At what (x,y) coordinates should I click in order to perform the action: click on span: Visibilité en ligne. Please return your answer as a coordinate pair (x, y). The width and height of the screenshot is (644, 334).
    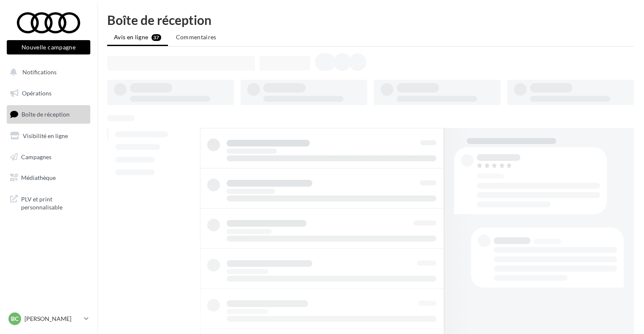
    Looking at the image, I should click on (45, 136).